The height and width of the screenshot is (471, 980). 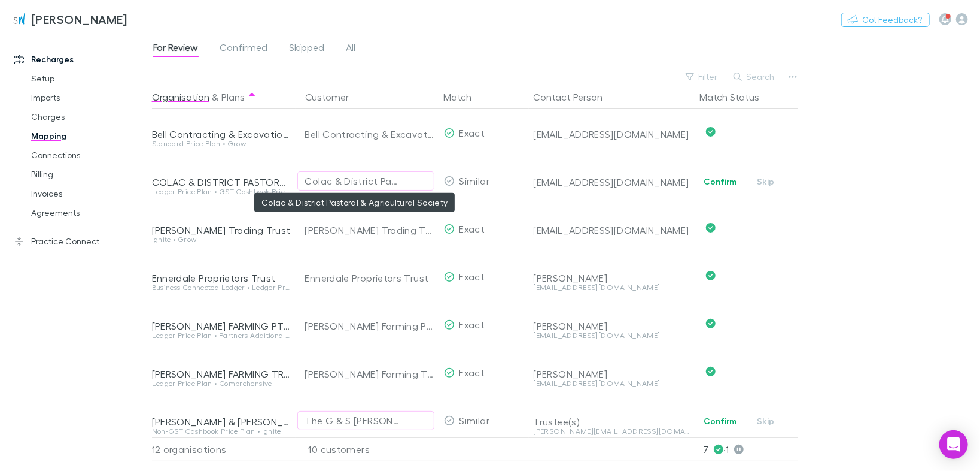 I want to click on button: Organisation, so click(x=181, y=97).